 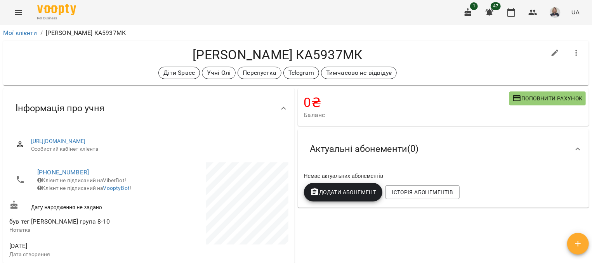 What do you see at coordinates (179, 73) in the screenshot?
I see `div: Діти Space` at bounding box center [179, 73].